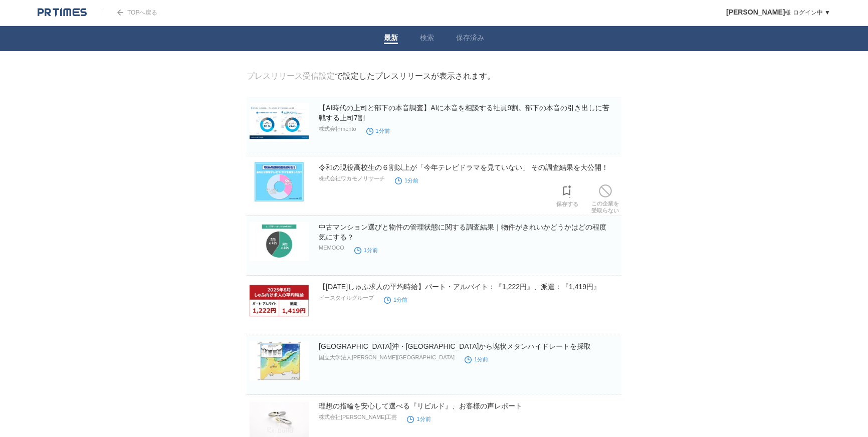 The width and height of the screenshot is (868, 437). I want to click on img: 【2025年8月しゅふ求人の平均時給】パート・アルバイト：『1,222円』、派遣：『1,419円』, so click(279, 301).